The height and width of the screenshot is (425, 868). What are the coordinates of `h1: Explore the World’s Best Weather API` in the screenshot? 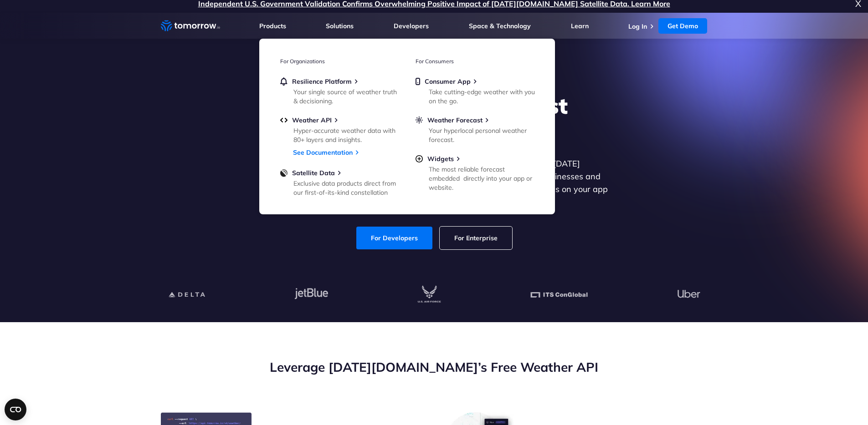 It's located at (434, 120).